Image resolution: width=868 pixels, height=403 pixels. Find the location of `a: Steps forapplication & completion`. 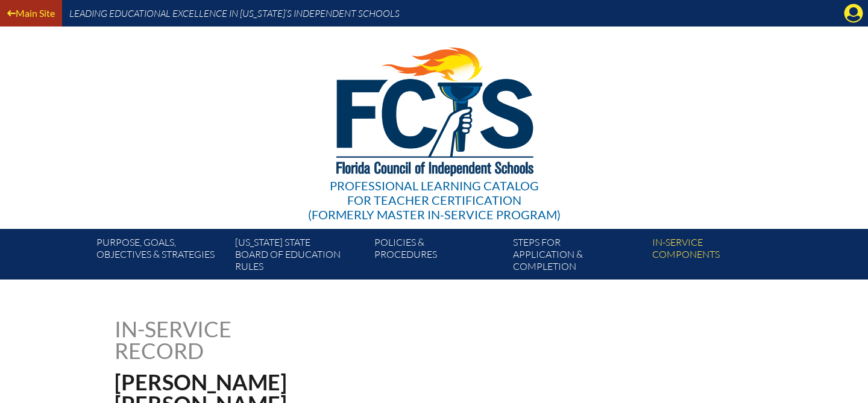

a: Steps forapplication & completion is located at coordinates (578, 257).